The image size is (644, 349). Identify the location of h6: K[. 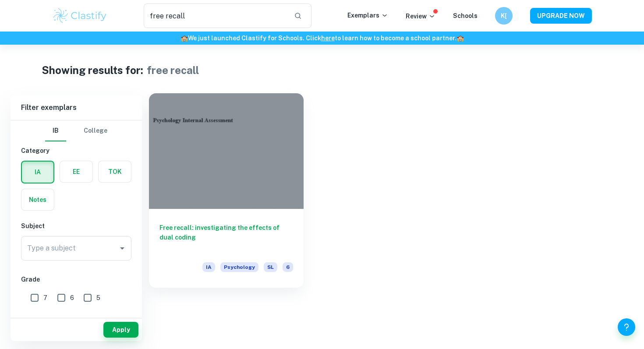
(504, 16).